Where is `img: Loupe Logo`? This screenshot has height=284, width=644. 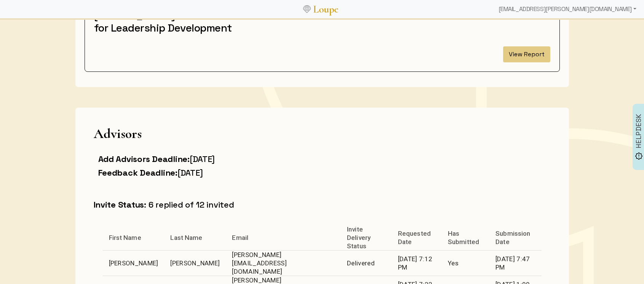 img: Loupe Logo is located at coordinates (307, 9).